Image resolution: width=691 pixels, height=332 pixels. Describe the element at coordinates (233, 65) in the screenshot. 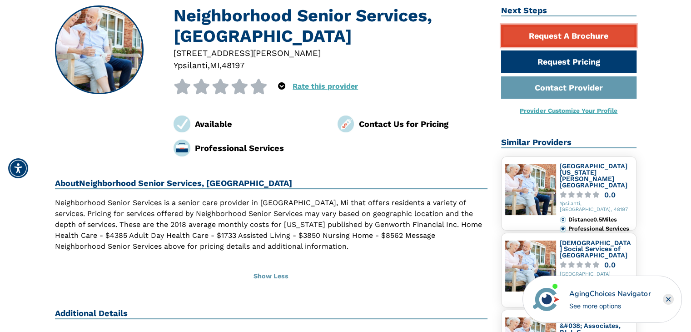

I see `div: 48197` at that location.